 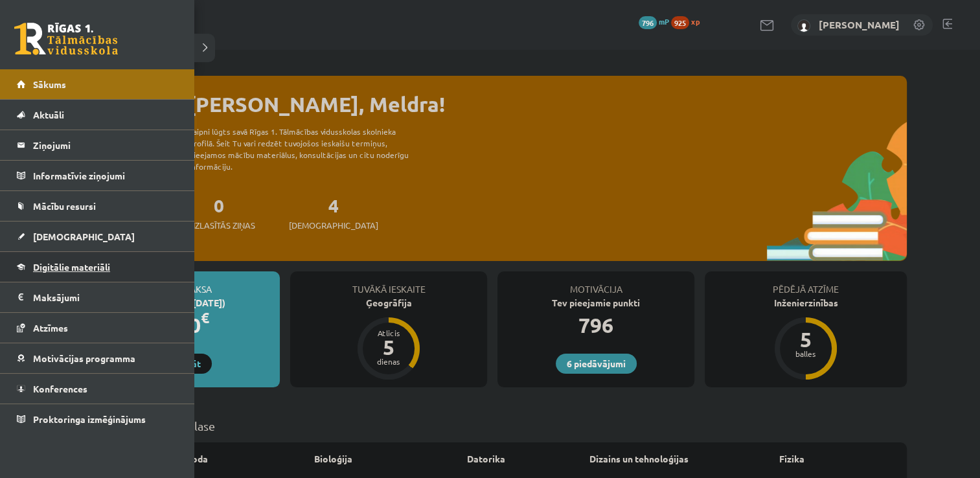 What do you see at coordinates (388, 283) in the screenshot?
I see `div: Tuvākā ieskaite` at bounding box center [388, 283].